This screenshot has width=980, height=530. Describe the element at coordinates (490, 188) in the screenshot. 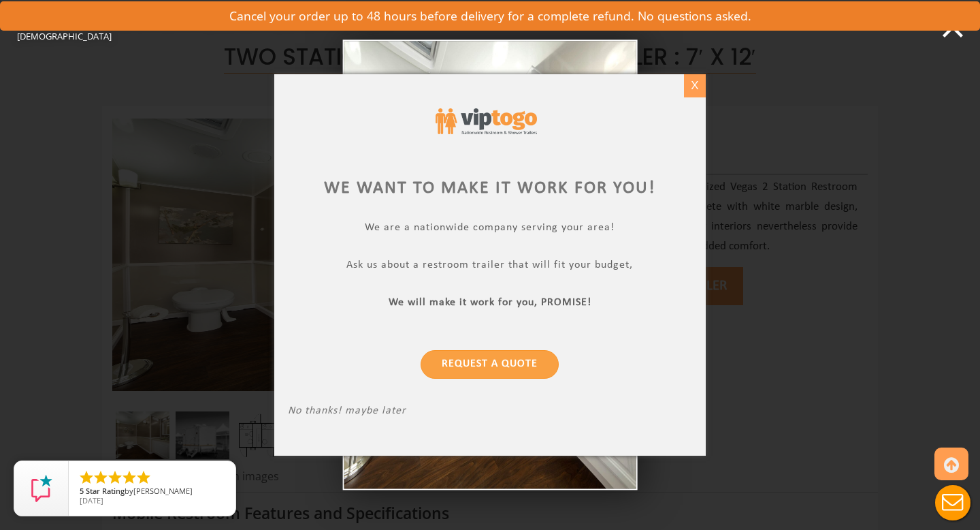

I see `div: We want to make it work for you!` at that location.